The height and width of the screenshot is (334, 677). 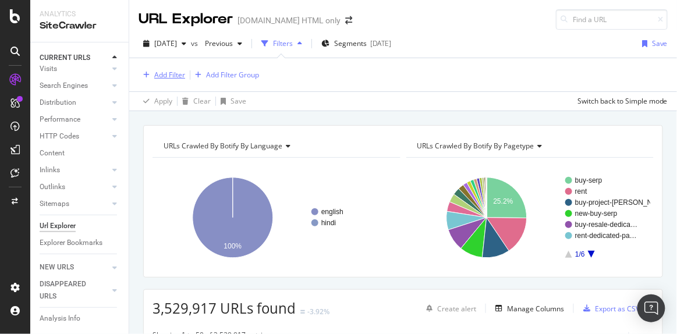 What do you see at coordinates (60, 119) in the screenshot?
I see `div: Performance` at bounding box center [60, 119].